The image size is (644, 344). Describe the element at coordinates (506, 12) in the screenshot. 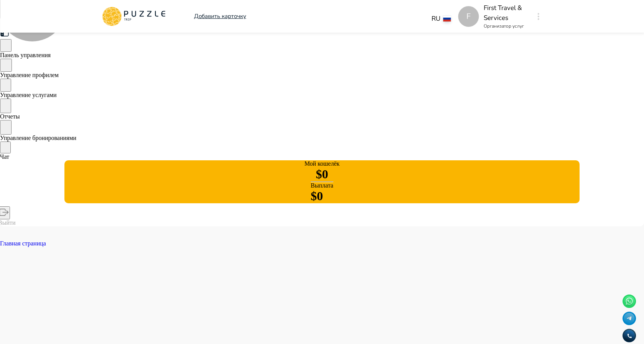

I see `p: First Travel & Services` at that location.